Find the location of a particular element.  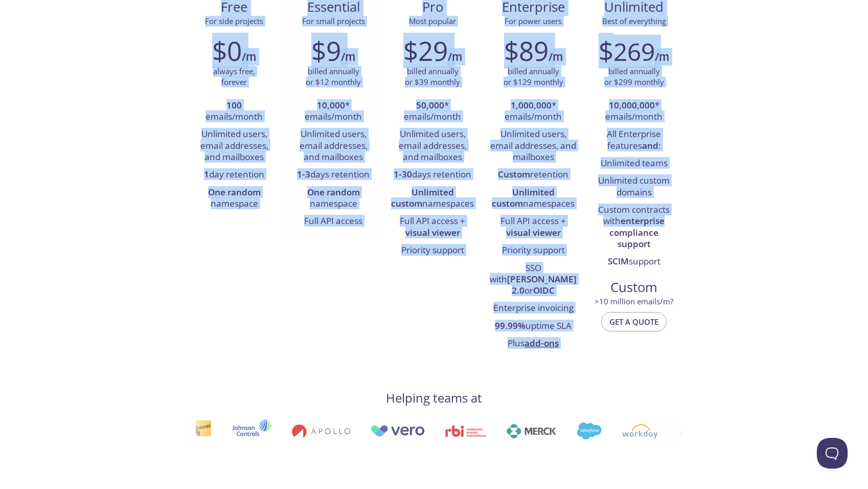

img: salesforce is located at coordinates (588, 430).